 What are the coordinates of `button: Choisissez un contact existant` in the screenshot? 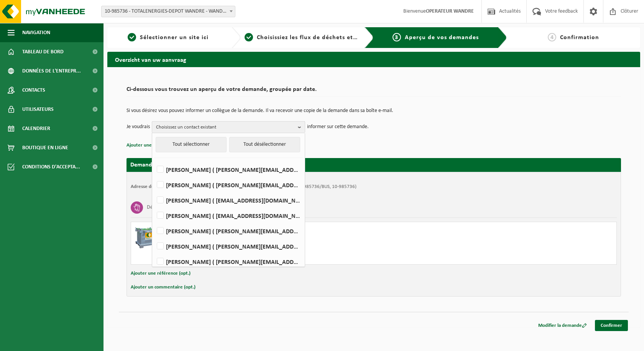 It's located at (229, 127).